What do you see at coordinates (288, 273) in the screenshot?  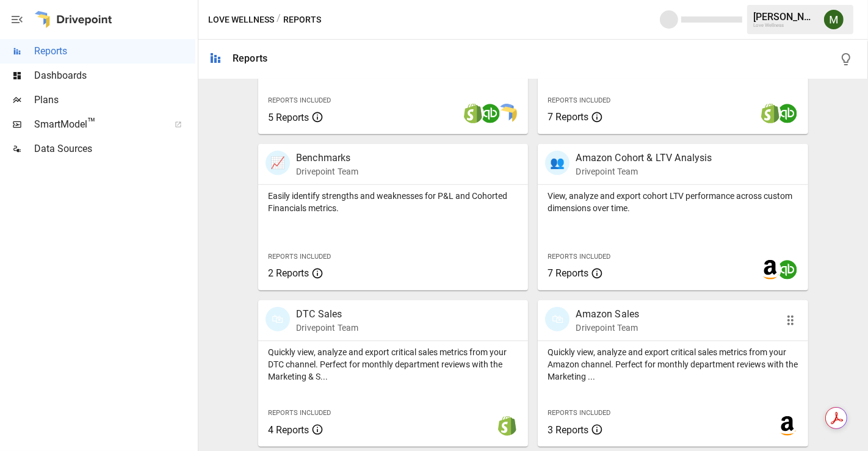 I see `span: 2 Reports` at bounding box center [288, 273].